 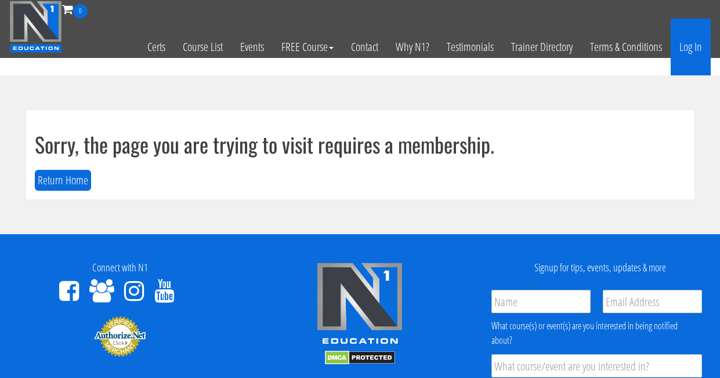 What do you see at coordinates (63, 180) in the screenshot?
I see `a: Return Home` at bounding box center [63, 180].